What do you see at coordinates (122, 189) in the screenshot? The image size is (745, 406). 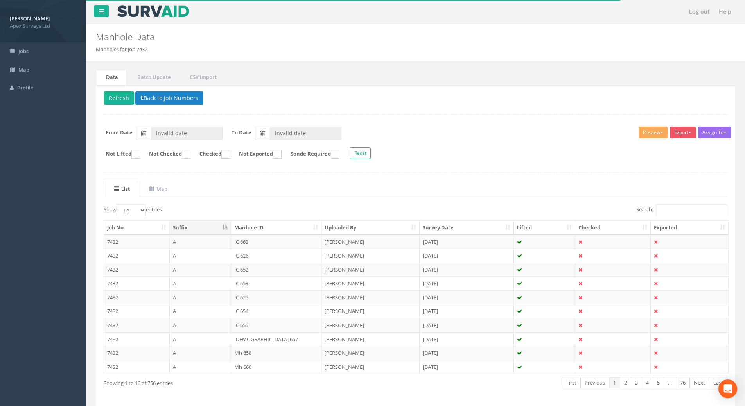 I see `uib-tab-heading: List` at bounding box center [122, 189].